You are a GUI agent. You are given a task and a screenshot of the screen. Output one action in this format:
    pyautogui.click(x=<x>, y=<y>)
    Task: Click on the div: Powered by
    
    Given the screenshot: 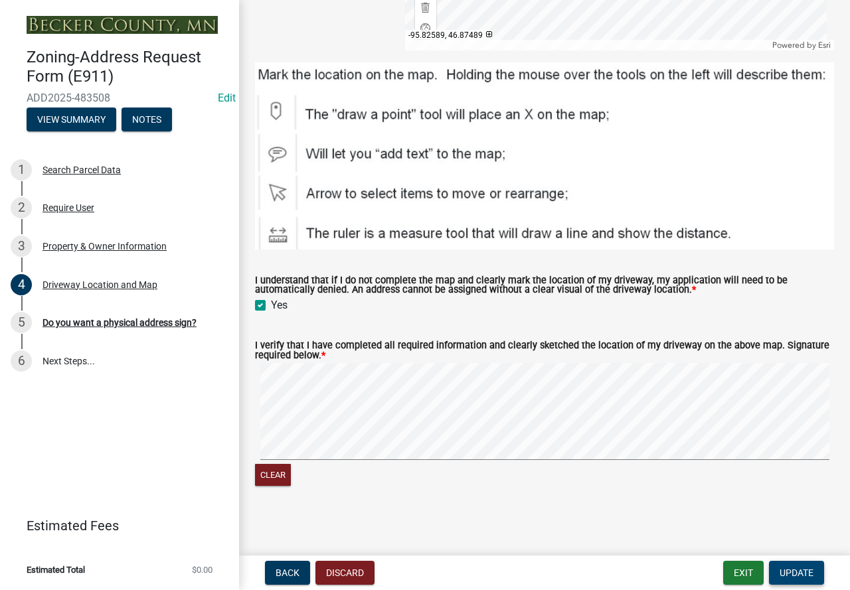 What is the action you would take?
    pyautogui.click(x=802, y=45)
    